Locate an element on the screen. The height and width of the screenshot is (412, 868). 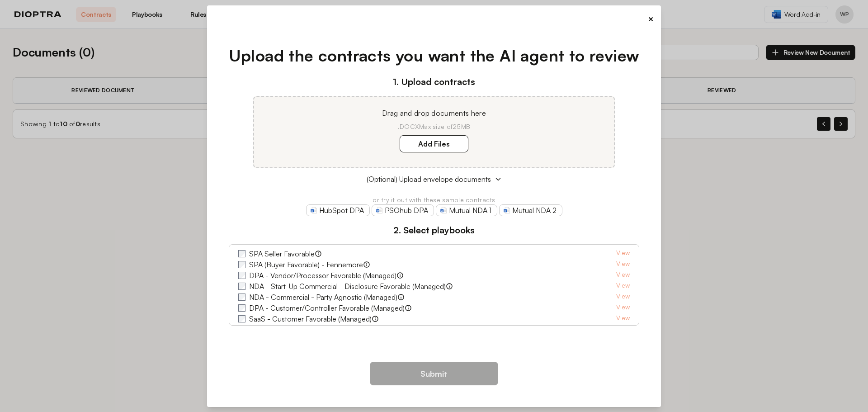
label: SaaS - Customer Favorable (Managed) is located at coordinates (310, 319).